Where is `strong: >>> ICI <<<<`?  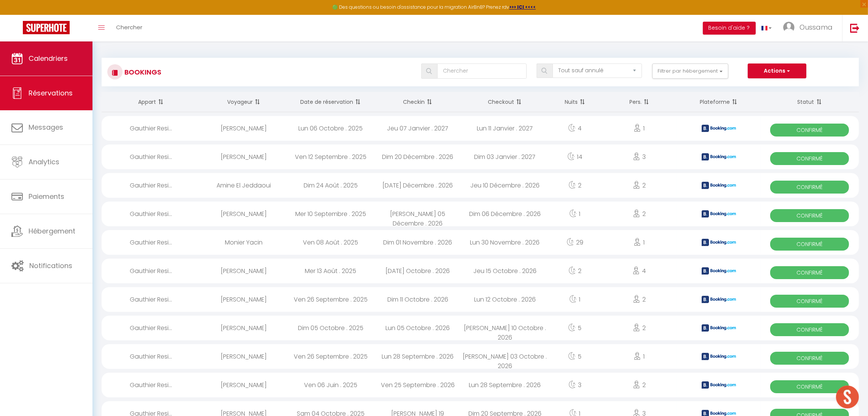
strong: >>> ICI <<<< is located at coordinates (522, 7).